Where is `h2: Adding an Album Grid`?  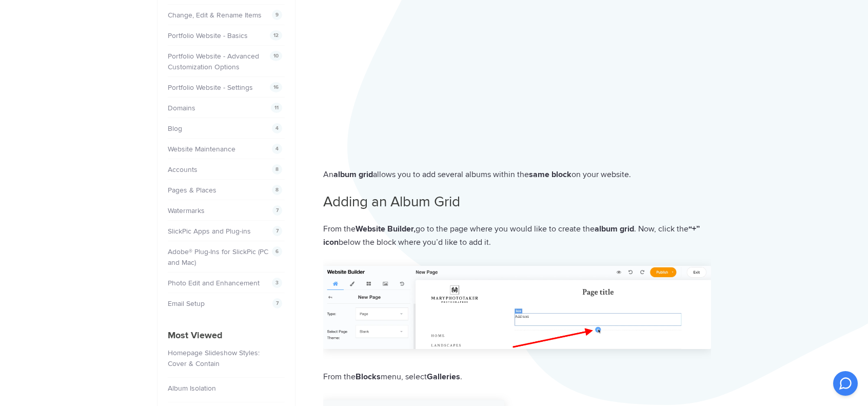 h2: Adding an Album Grid is located at coordinates (517, 202).